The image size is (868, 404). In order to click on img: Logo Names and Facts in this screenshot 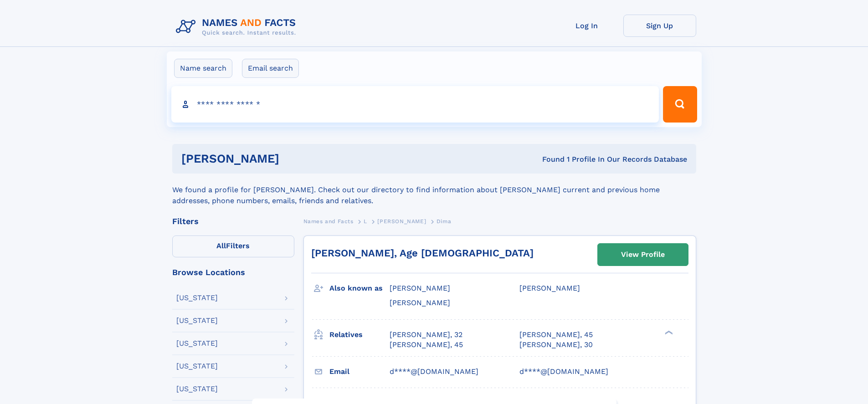, I will do `click(238, 26)`.